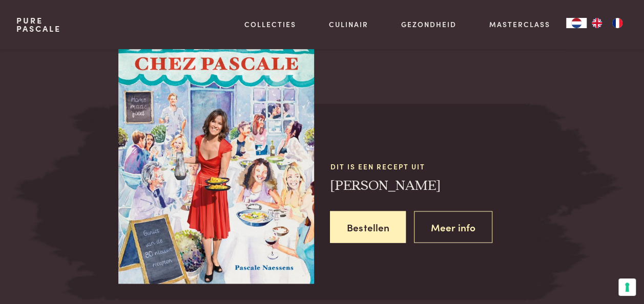 This screenshot has width=644, height=304. I want to click on a: Meer info, so click(453, 227).